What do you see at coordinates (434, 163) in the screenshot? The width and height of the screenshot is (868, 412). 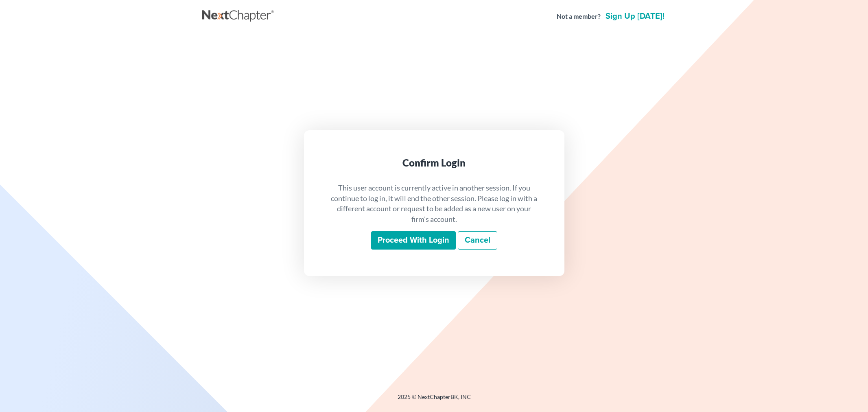 I see `div: Confirm Login` at bounding box center [434, 163].